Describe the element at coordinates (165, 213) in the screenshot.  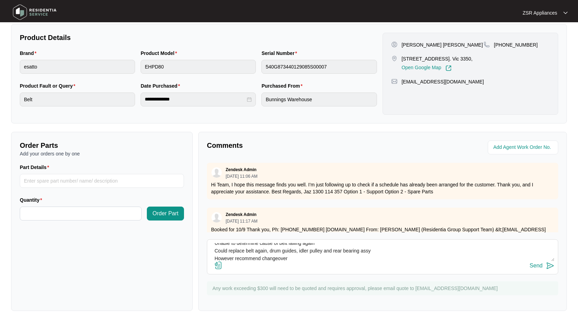
I see `button: Order Part` at that location.